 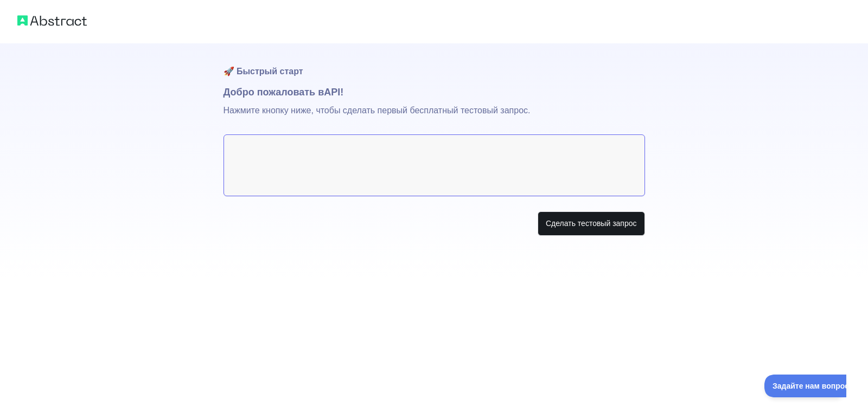 I want to click on font: Сделать тестовый запрос, so click(x=591, y=223).